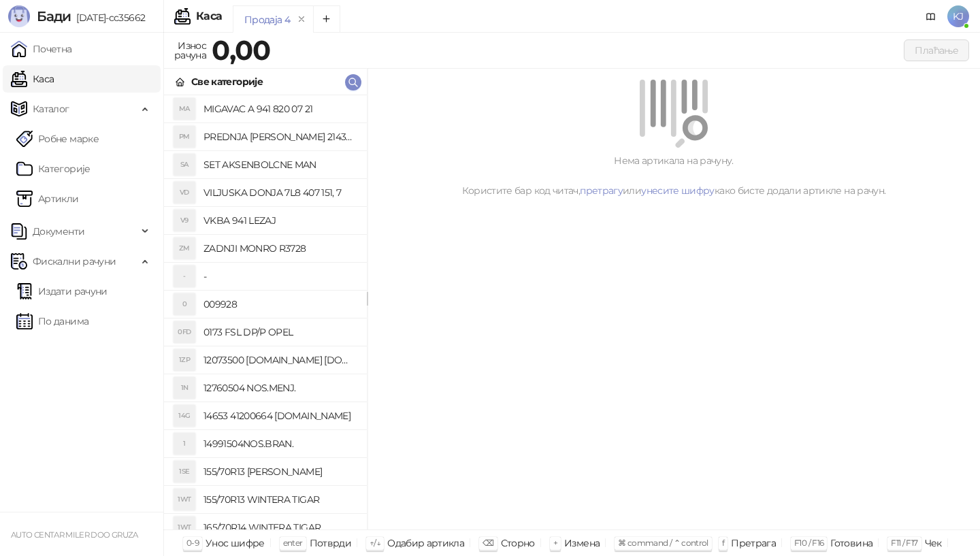 This screenshot has width=980, height=556. I want to click on div: 1, so click(184, 444).